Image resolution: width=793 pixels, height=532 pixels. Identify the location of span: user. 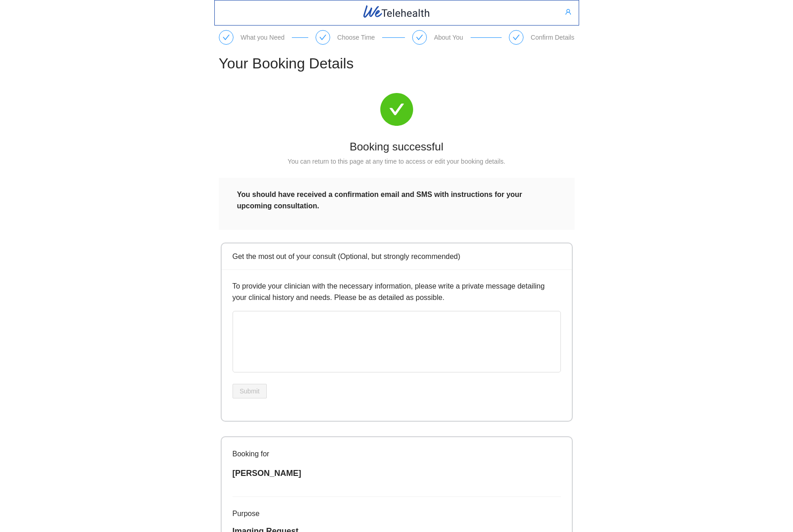
(568, 12).